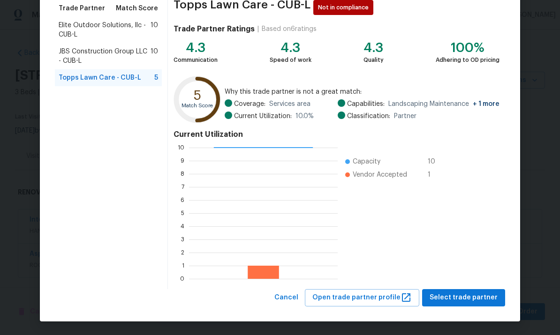 The height and width of the screenshot is (335, 560). Describe the element at coordinates (405, 116) in the screenshot. I see `span: Partner` at that location.